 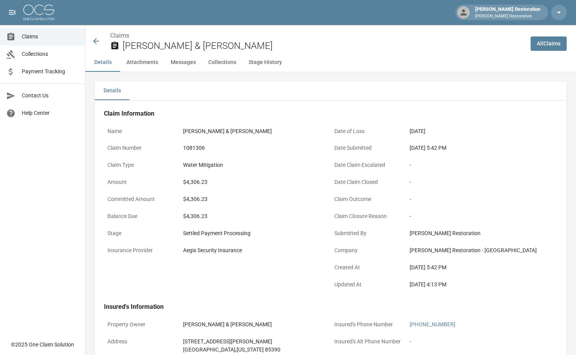 What do you see at coordinates (548, 43) in the screenshot?
I see `a: AllClaims` at bounding box center [548, 43].